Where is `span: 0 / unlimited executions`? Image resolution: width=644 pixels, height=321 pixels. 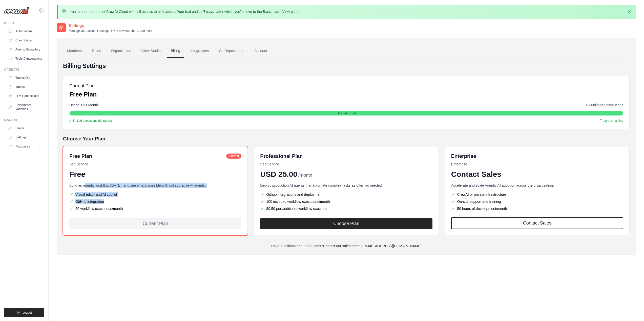 span: 0 / unlimited executions is located at coordinates (605, 105).